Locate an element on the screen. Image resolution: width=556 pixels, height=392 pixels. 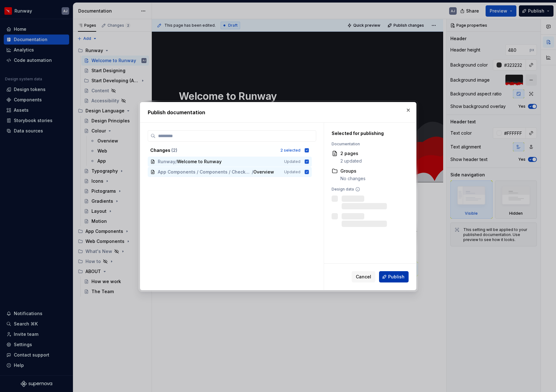
div: Documentation is located at coordinates (368, 144).